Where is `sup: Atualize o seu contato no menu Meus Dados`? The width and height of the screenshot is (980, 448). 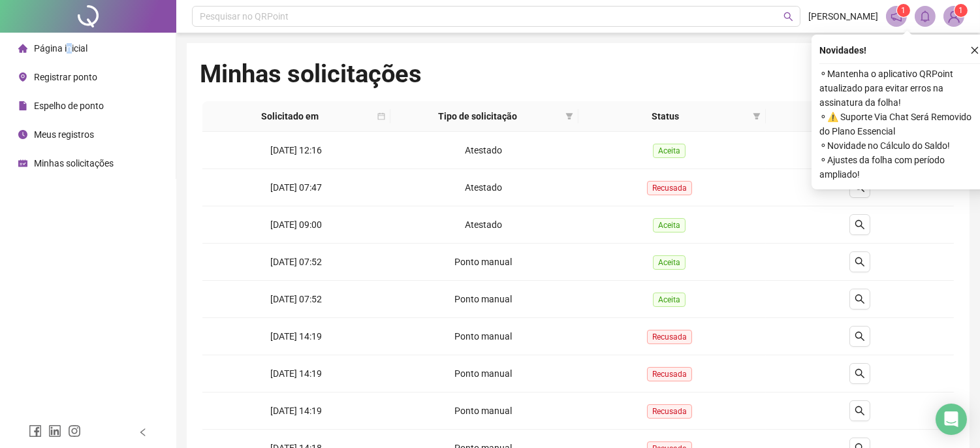 sup: Atualize o seu contato no menu Meus Dados is located at coordinates (961, 10).